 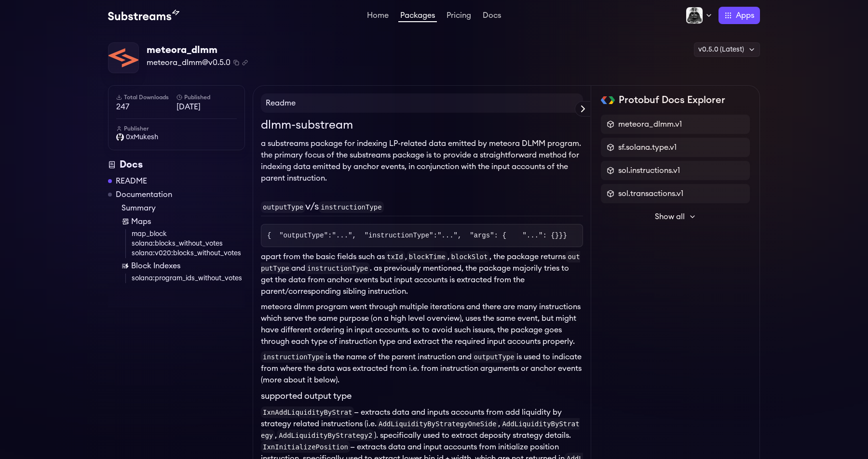 I want to click on span: sol.transactions.v1, so click(x=651, y=194).